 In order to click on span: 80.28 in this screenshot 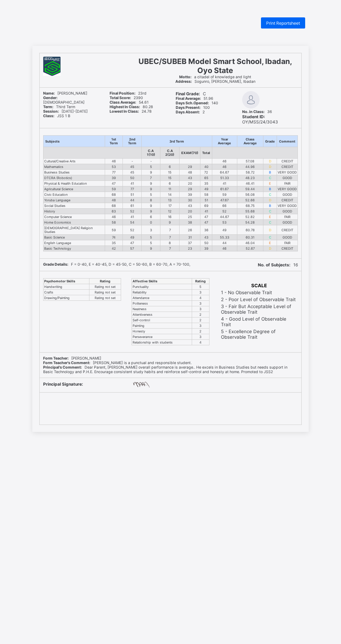, I will do `click(132, 106)`.